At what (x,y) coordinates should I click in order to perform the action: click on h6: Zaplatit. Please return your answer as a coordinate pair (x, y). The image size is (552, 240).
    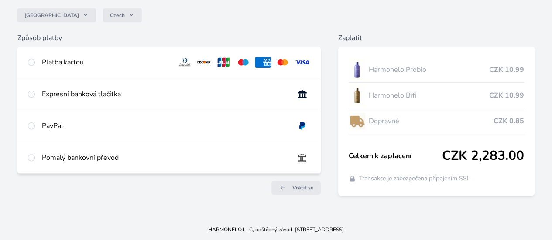
    Looking at the image, I should click on (436, 38).